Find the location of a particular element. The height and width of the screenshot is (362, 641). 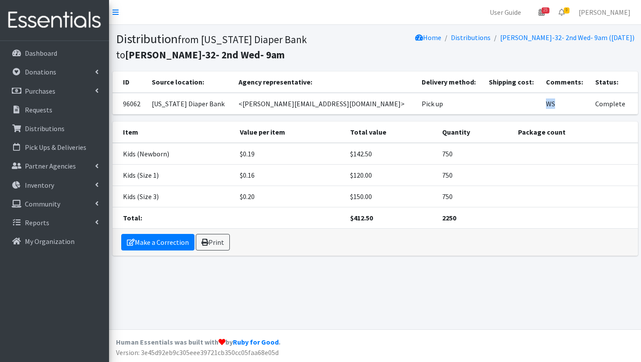

a: 9 is located at coordinates (562, 12).